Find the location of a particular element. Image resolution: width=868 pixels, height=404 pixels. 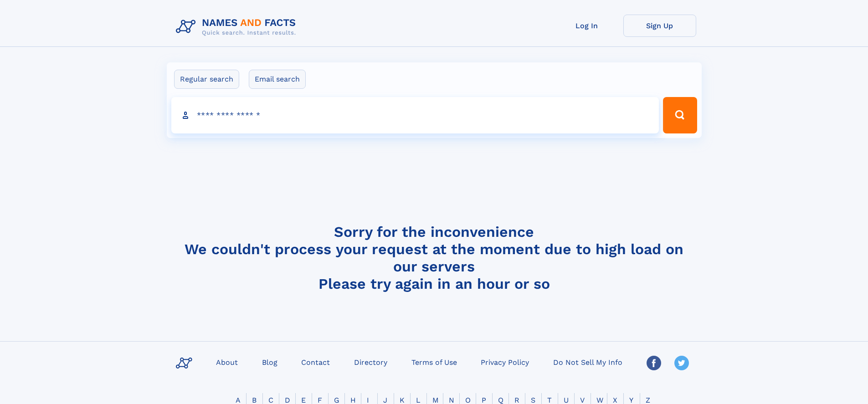

a: Log In is located at coordinates (587, 25).